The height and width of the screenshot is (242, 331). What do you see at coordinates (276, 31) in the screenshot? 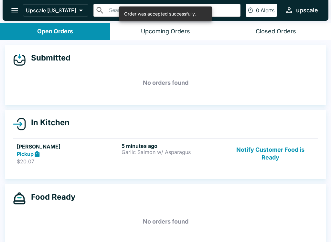
I see `div: Closed Orders` at bounding box center [276, 31].